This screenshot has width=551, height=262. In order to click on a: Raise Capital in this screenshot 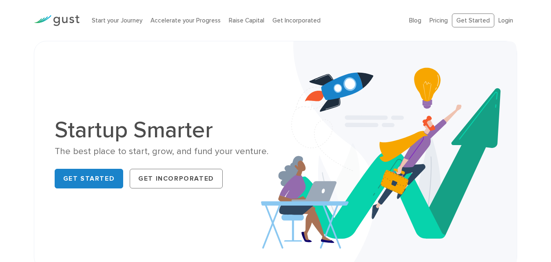, I will do `click(247, 20)`.